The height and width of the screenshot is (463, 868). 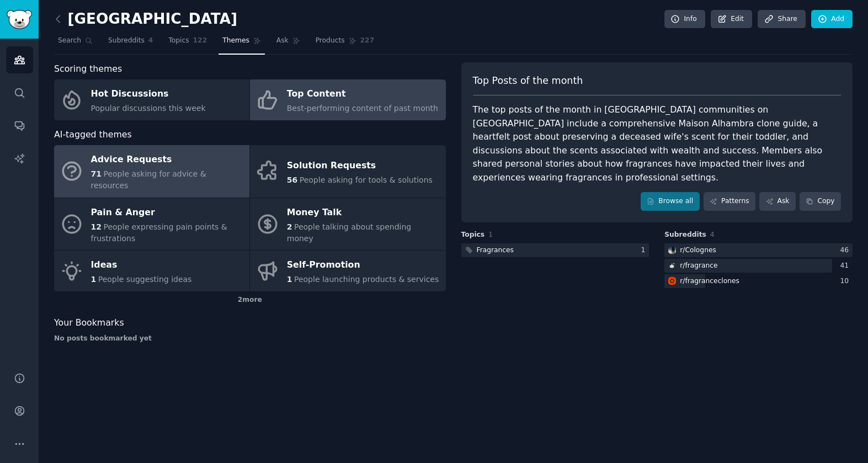 I want to click on a: Hot DiscussionsPopular discussions this week, so click(x=152, y=100).